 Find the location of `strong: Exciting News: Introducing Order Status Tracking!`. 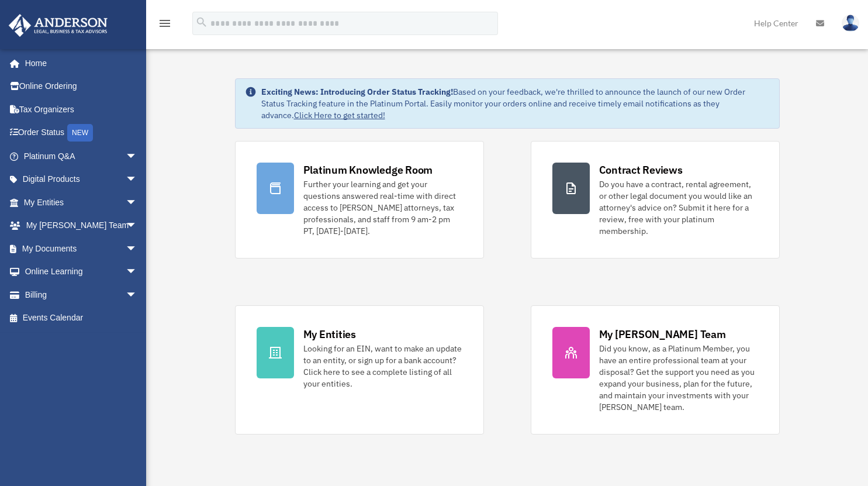

strong: Exciting News: Introducing Order Status Tracking! is located at coordinates (357, 92).